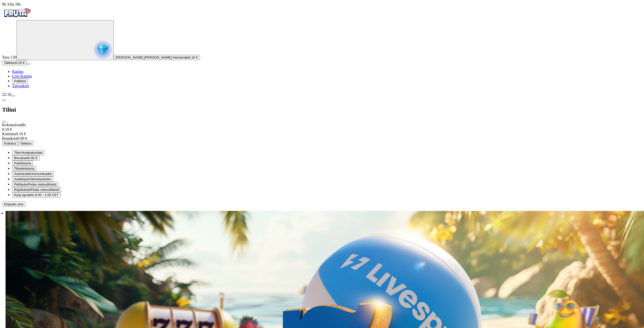  What do you see at coordinates (28, 153) in the screenshot?
I see `button: user-circle iconTiliniYksityiskohdat` at bounding box center [28, 153].